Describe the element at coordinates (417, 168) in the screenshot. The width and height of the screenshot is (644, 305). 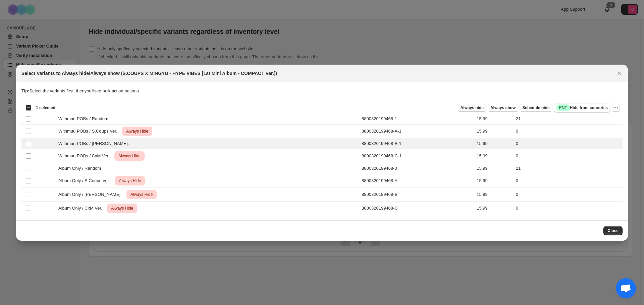
I see `td: 8800320199468-0` at that location.